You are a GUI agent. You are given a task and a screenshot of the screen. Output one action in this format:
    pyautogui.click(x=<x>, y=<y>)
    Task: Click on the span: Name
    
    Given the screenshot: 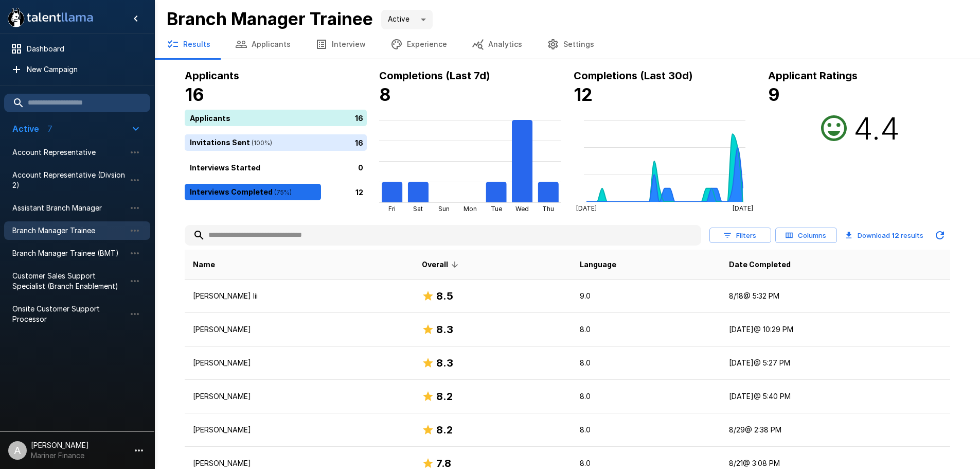 What is the action you would take?
    pyautogui.click(x=204, y=264)
    